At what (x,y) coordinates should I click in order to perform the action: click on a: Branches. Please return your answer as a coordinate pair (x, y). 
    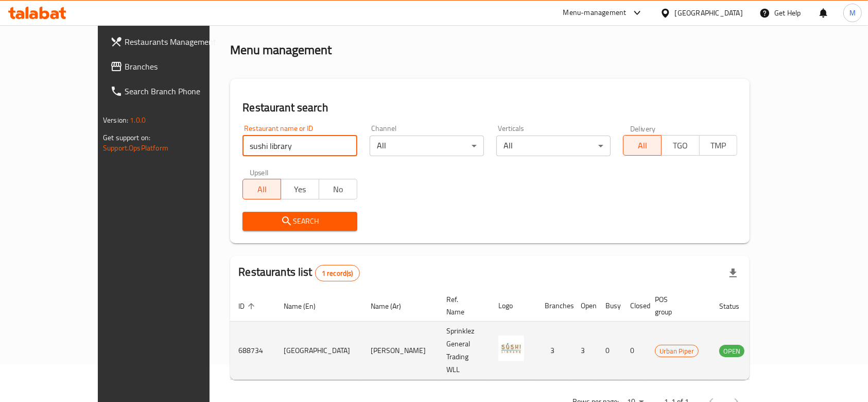
    Looking at the image, I should click on (172, 67).